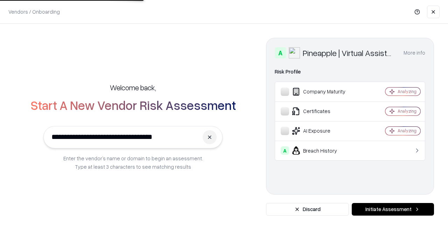  Describe the element at coordinates (392, 209) in the screenshot. I see `button: Initiate Assessment` at that location.